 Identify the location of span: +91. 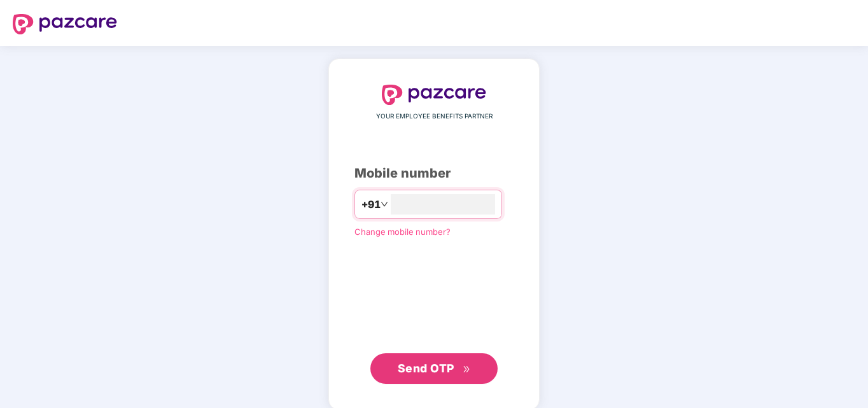
(371, 204).